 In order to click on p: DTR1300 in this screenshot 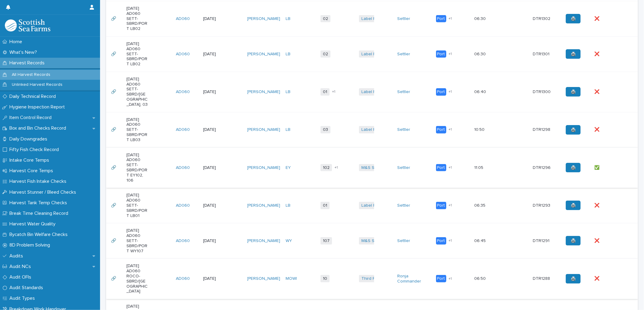, I will do `click(542, 91)`.